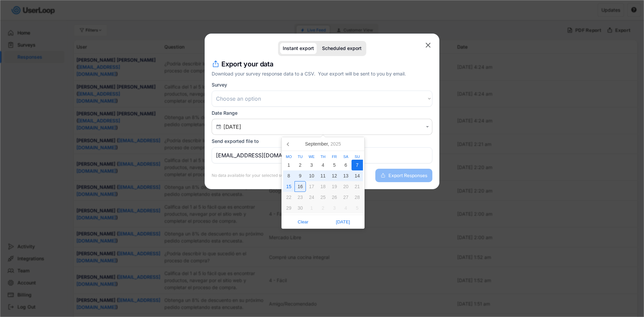 This screenshot has width=644, height=317. I want to click on div: 16, so click(300, 186).